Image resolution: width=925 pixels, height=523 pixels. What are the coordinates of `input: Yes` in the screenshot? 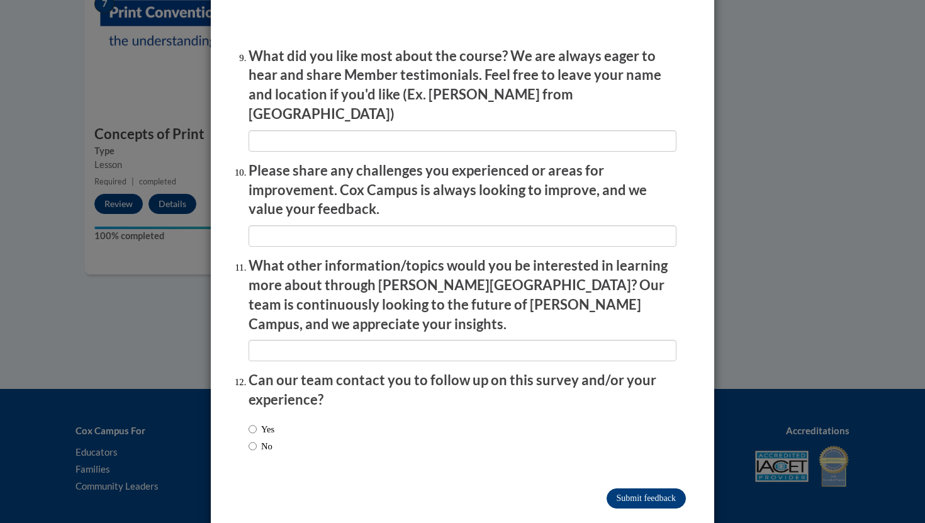 It's located at (252, 429).